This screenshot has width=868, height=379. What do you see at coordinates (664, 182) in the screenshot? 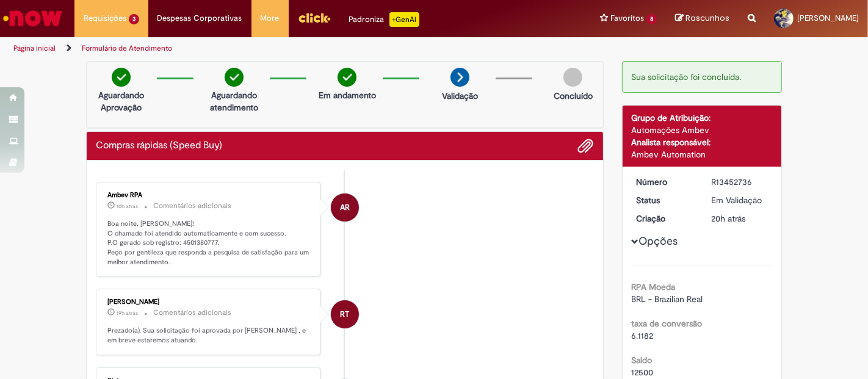
I see `dt: Número` at bounding box center [664, 182].